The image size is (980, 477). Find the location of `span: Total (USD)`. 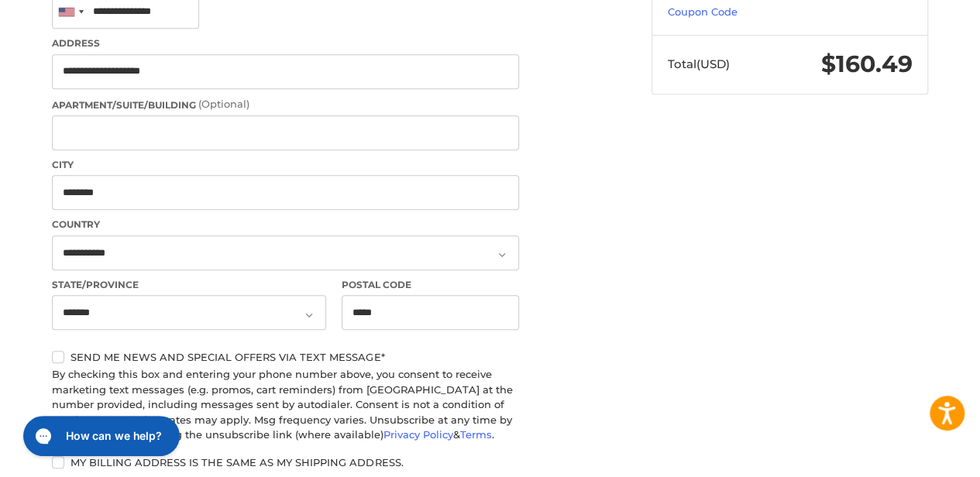

span: Total (USD) is located at coordinates (699, 63).